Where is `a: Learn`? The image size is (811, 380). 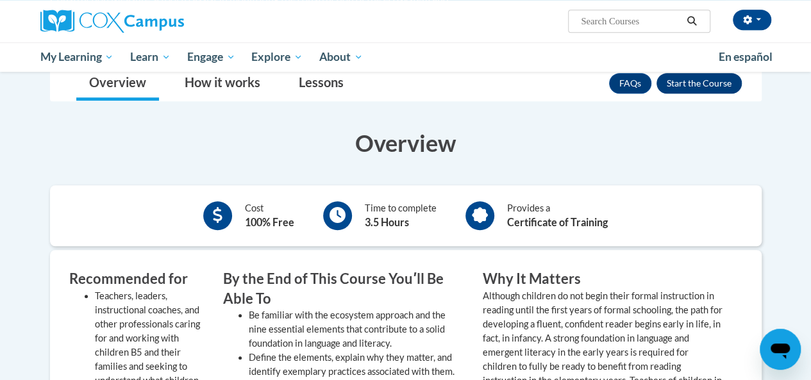
a: Learn is located at coordinates (150, 57).